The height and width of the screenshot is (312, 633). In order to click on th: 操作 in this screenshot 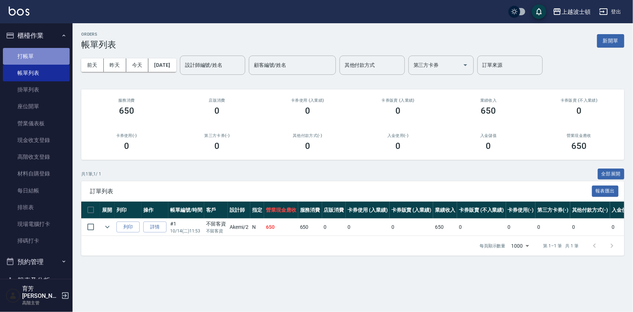, I will do `click(155, 210)`.